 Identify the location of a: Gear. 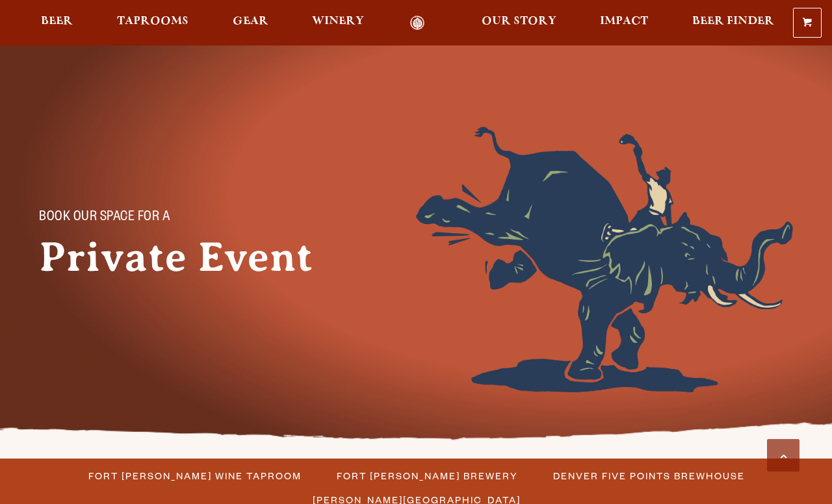
(250, 23).